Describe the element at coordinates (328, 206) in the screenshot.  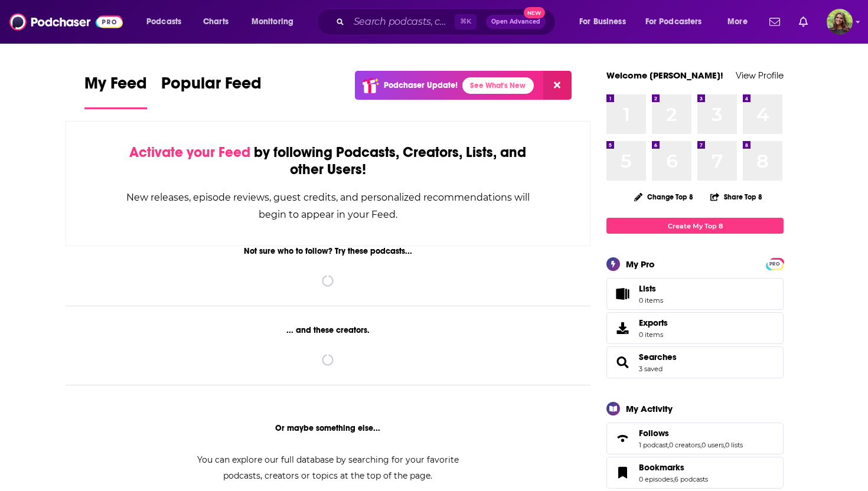
I see `div: New releases, episode reviews, guest credits, and personalized recommendations will begin to appe...` at that location.